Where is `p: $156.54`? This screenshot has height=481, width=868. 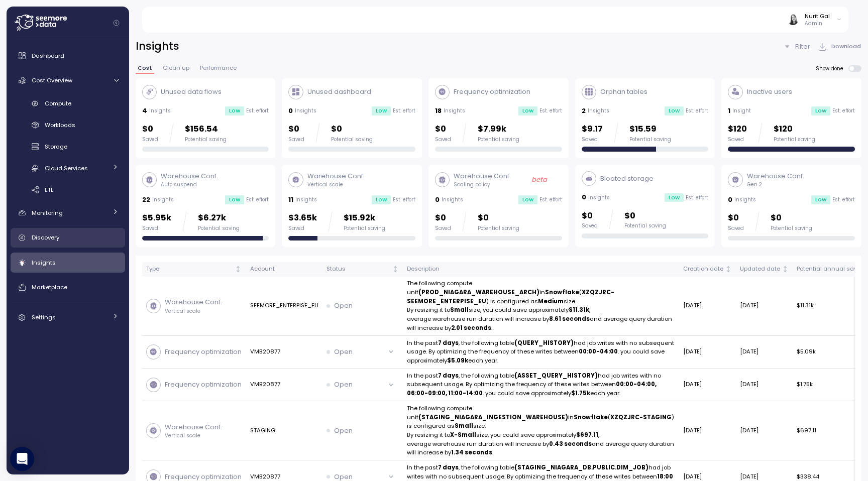
p: $156.54 is located at coordinates (205, 129).